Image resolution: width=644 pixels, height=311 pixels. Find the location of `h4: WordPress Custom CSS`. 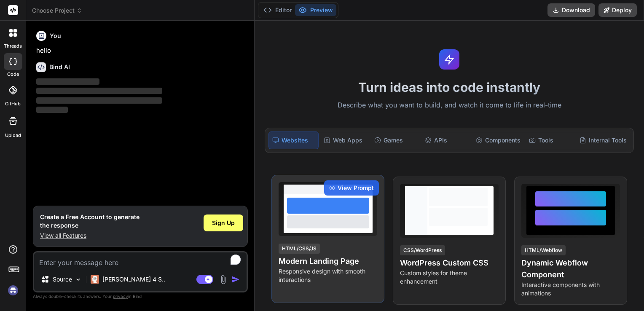

h4: WordPress Custom CSS is located at coordinates (449, 264).